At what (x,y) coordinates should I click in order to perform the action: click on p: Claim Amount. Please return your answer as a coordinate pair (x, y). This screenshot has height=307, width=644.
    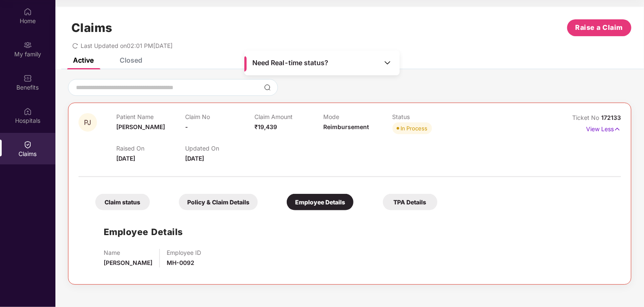
    Looking at the image, I should click on (289, 116).